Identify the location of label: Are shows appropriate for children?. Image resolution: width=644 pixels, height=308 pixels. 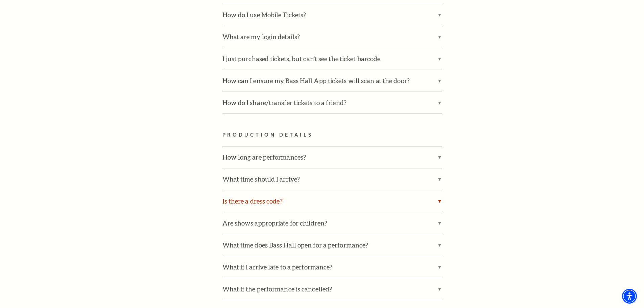
(333, 223).